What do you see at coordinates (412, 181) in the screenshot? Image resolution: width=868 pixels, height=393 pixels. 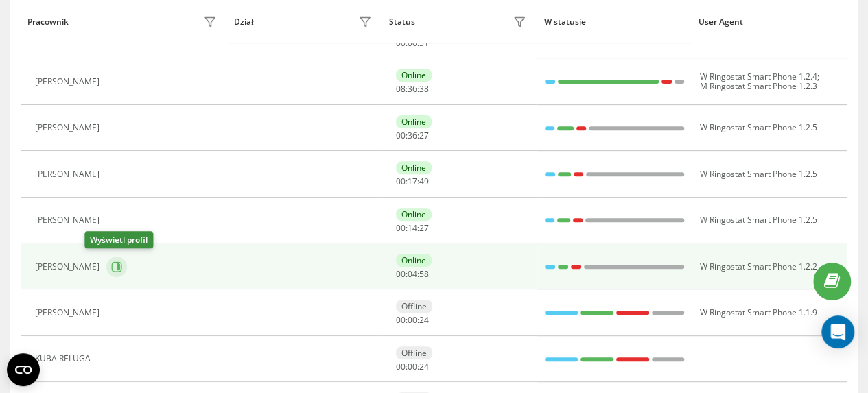 I see `span: 17` at bounding box center [412, 181].